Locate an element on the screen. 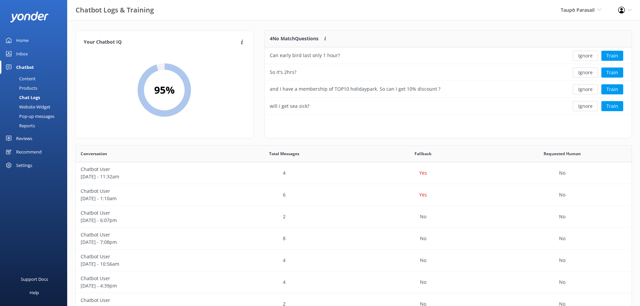 Image resolution: width=640 pixels, height=306 pixels. a: Products is located at coordinates (36, 88).